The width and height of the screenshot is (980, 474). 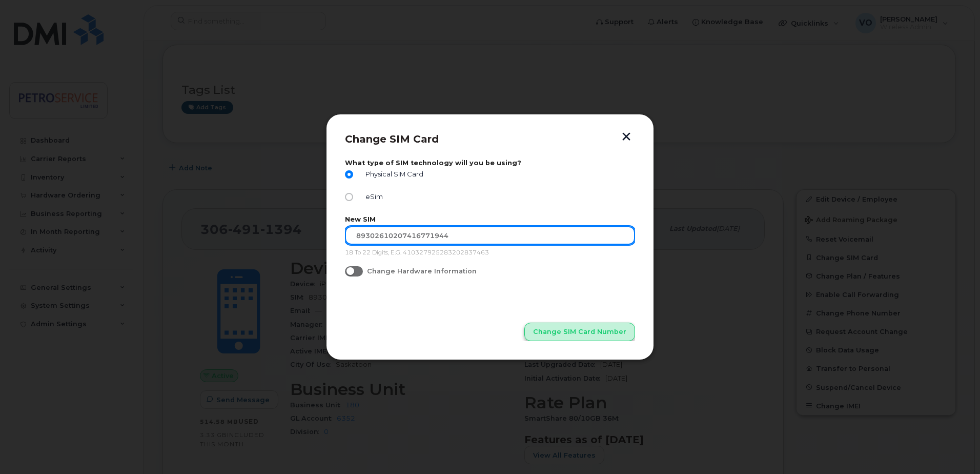 What do you see at coordinates (490, 253) in the screenshot?
I see `p: 18 To 22 Digits, E.G. 410327925283202837463` at bounding box center [490, 253].